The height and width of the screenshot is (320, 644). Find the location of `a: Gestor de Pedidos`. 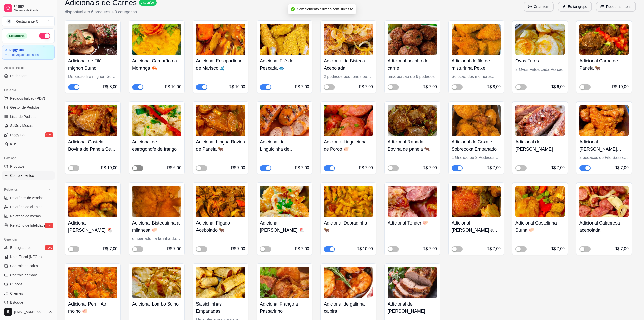

a: Gestor de Pedidos is located at coordinates (28, 107).